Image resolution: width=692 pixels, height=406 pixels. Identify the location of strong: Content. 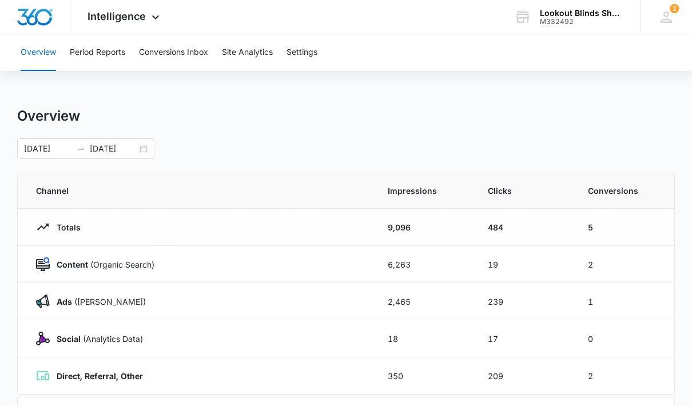
(72, 264).